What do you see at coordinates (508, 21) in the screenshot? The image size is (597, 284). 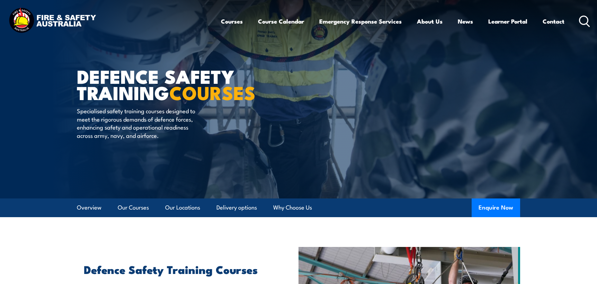 I see `a: Learner Portal` at bounding box center [508, 21].